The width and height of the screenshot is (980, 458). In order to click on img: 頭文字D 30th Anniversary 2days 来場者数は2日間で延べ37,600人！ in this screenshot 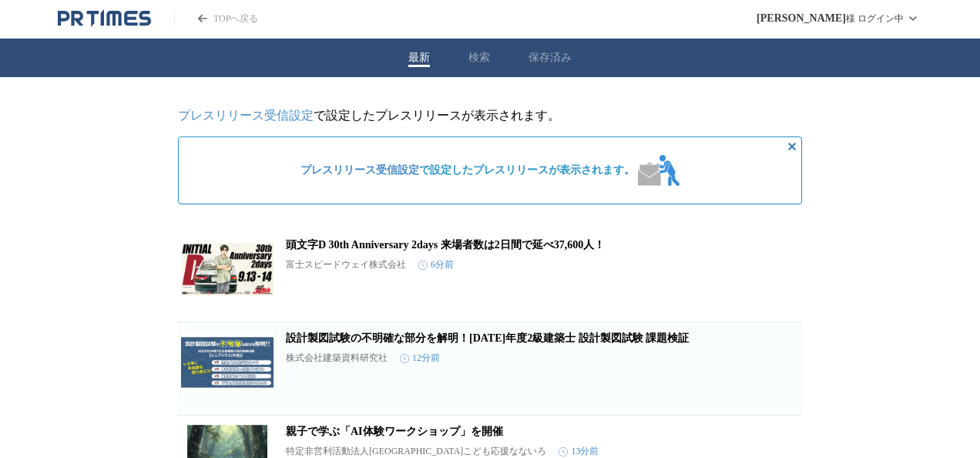, I will do `click(227, 269)`.